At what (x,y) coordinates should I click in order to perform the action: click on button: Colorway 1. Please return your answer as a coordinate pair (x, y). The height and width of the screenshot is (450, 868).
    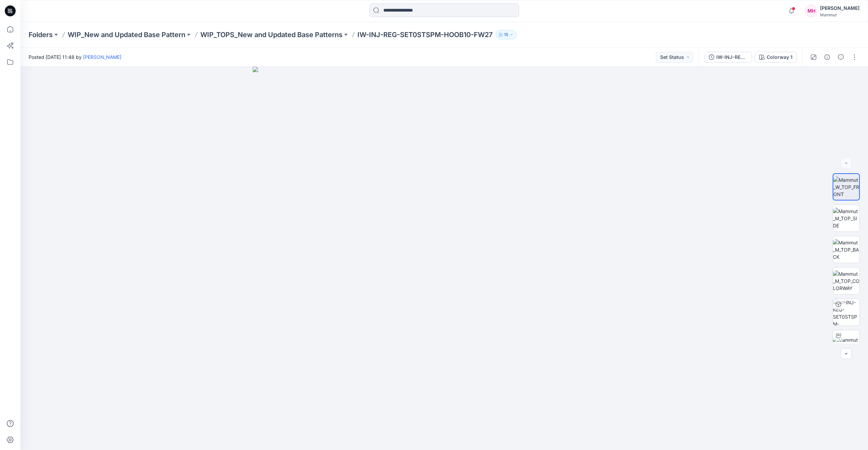
    Looking at the image, I should click on (776, 57).